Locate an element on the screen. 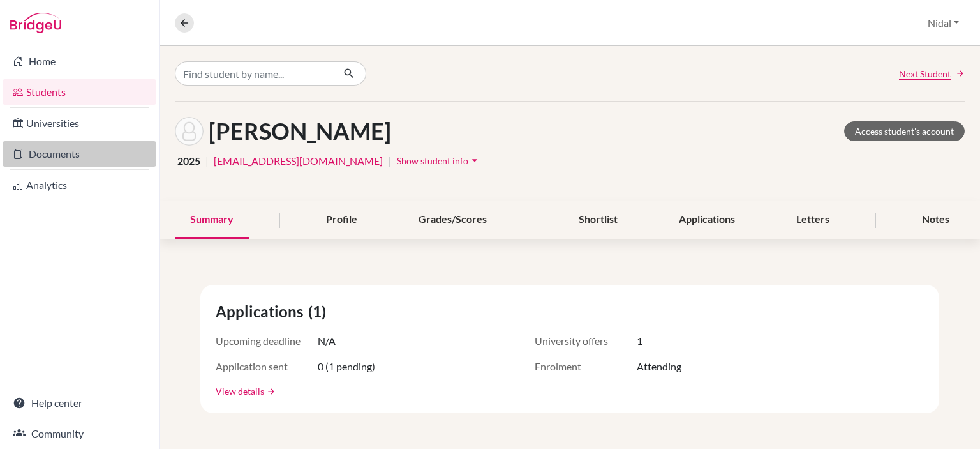 Image resolution: width=980 pixels, height=449 pixels. a: Universities is located at coordinates (79, 123).